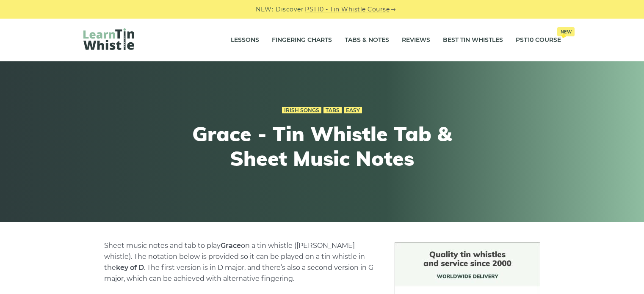  What do you see at coordinates (332, 111) in the screenshot?
I see `a: Tabs` at bounding box center [332, 111].